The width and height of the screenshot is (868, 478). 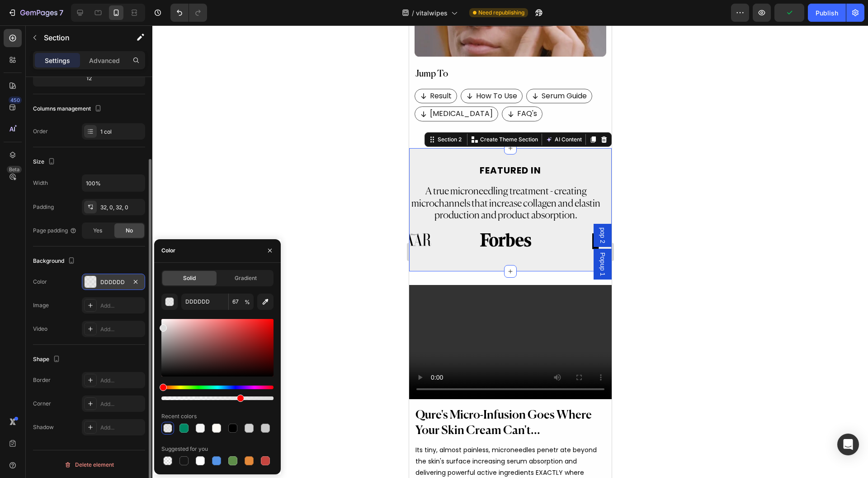 What do you see at coordinates (218, 387) in the screenshot?
I see `div: Hue` at bounding box center [218, 387].